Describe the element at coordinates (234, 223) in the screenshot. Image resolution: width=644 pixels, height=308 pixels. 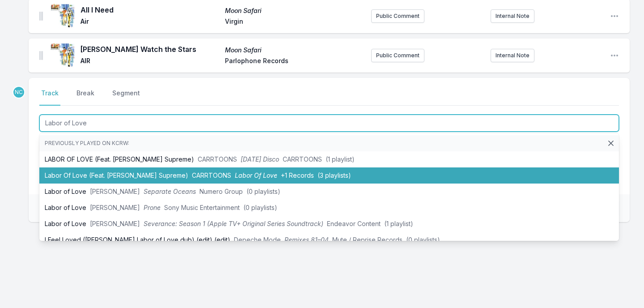
I see `span: Severance: Season 1 (Apple TV+ Original Series Soundtrack)` at that location.